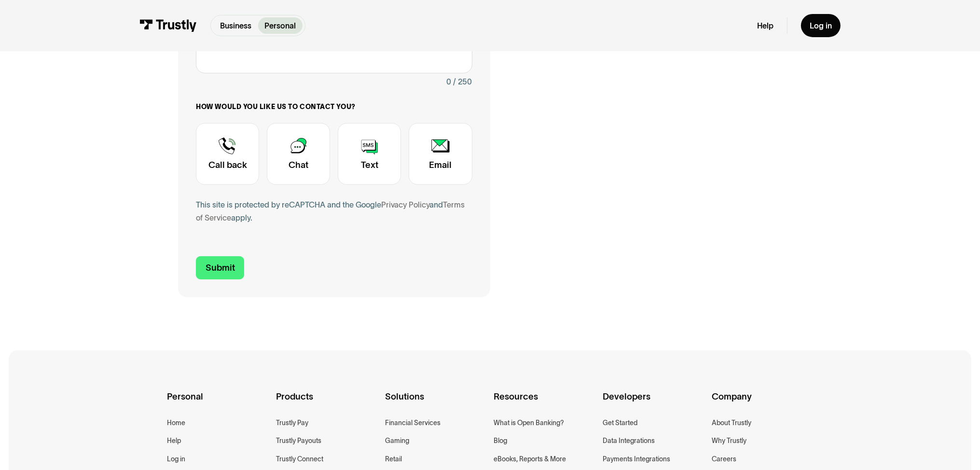 This screenshot has width=980, height=470. Describe the element at coordinates (529, 423) in the screenshot. I see `div: What is Open Banking?` at that location.